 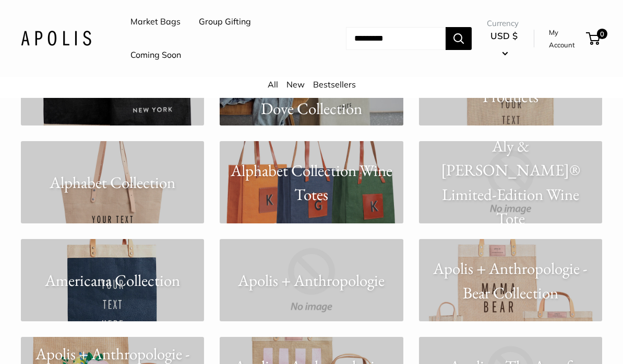 What do you see at coordinates (56, 38) in the screenshot?
I see `img: Apolis` at bounding box center [56, 38].